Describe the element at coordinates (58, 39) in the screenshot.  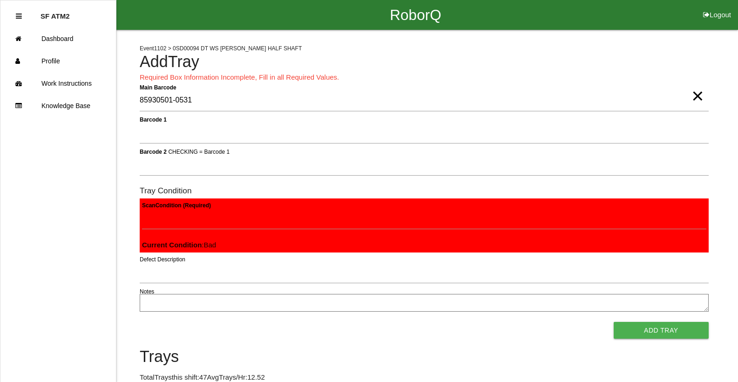
I see `a: Dashboard` at that location.